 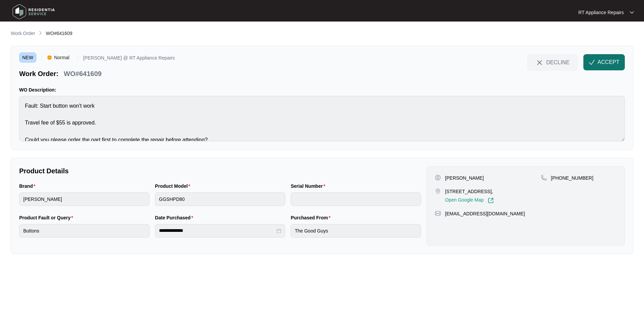 I want to click on p: Work Order, so click(x=23, y=33).